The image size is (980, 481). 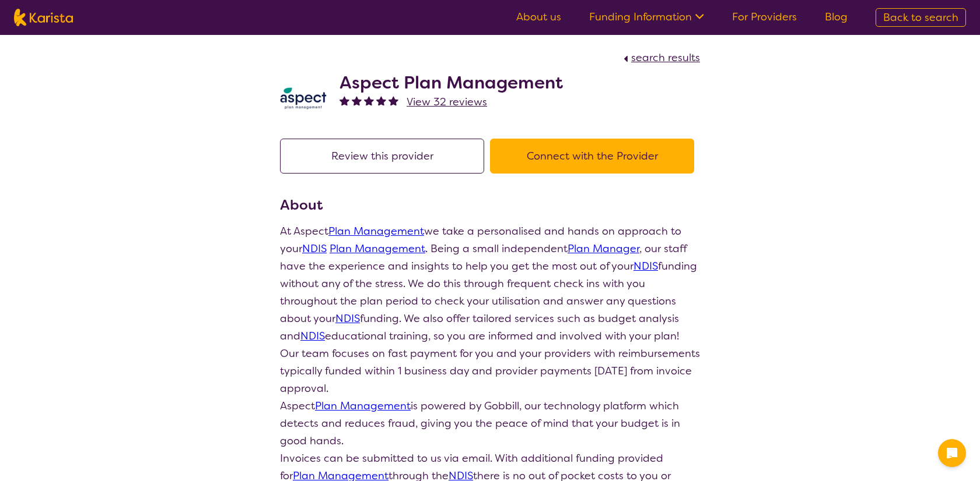 What do you see at coordinates (603, 249) in the screenshot?
I see `a: Plan Manager` at bounding box center [603, 249].